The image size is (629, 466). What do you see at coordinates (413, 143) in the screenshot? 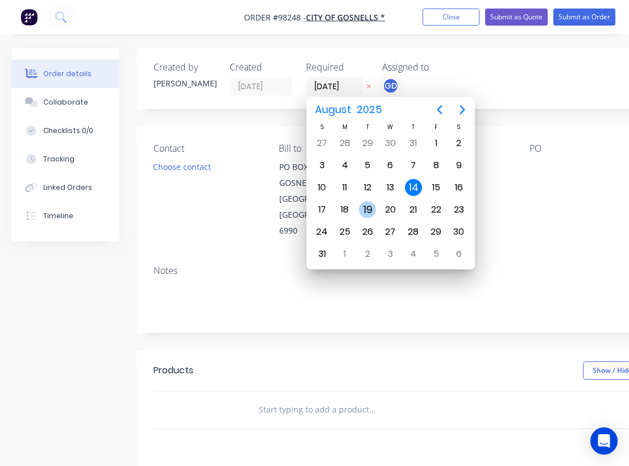
I see `div: Thursday, July 31, 2025` at bounding box center [413, 143].